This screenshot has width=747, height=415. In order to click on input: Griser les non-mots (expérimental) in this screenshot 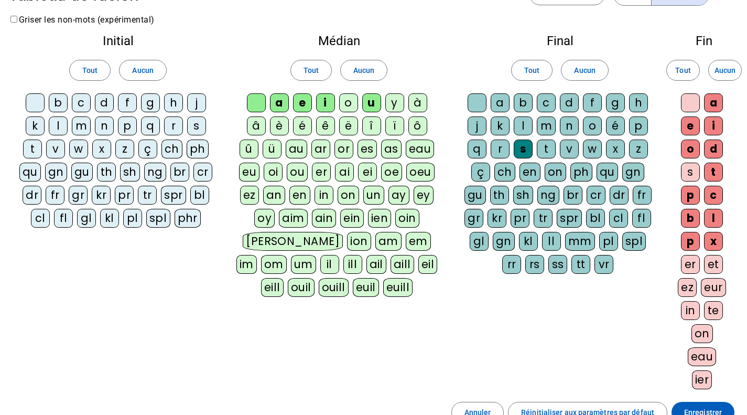, I will do `click(14, 19)`.